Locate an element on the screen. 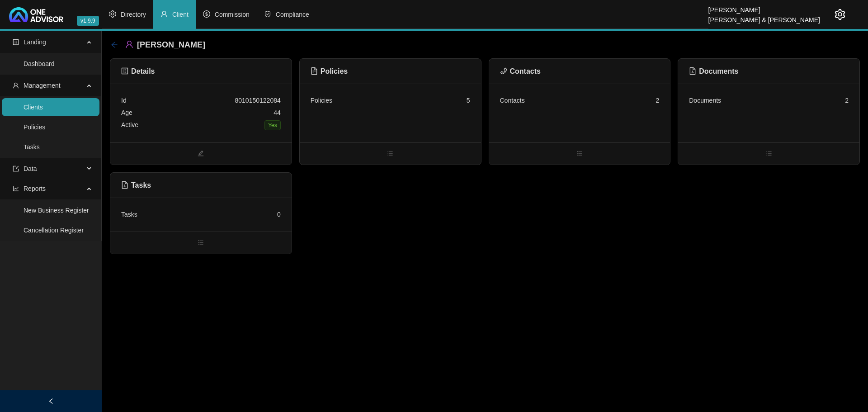 This screenshot has height=412, width=868. span: Compliance is located at coordinates (292, 15).